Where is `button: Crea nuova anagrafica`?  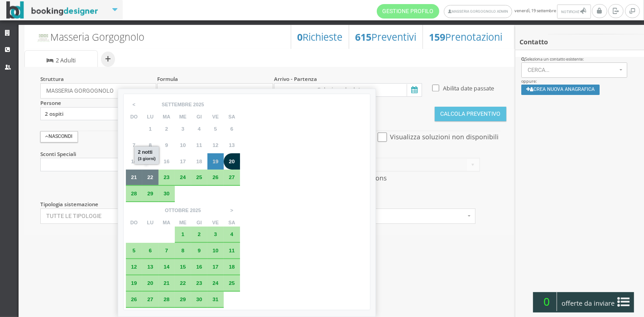
button: Crea nuova anagrafica is located at coordinates (560, 90).